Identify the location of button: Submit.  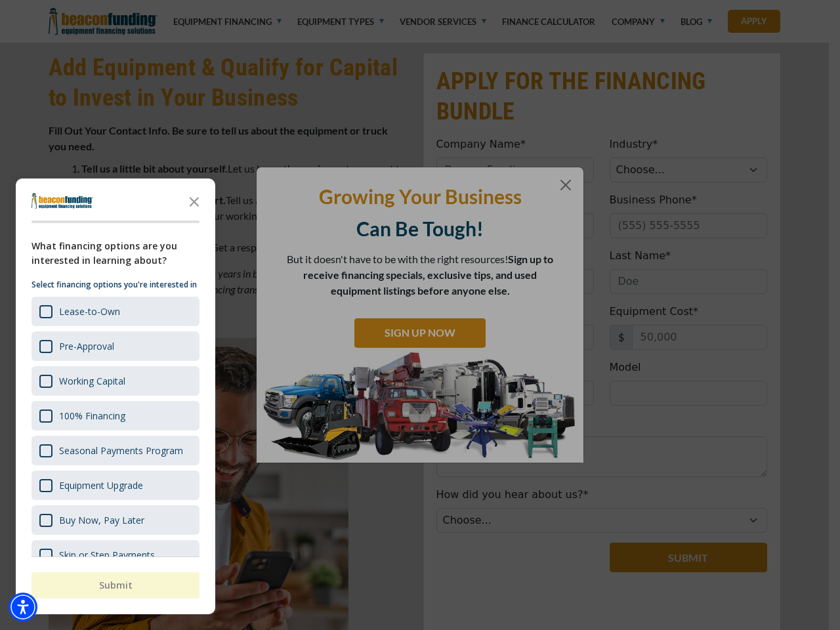
(116, 585).